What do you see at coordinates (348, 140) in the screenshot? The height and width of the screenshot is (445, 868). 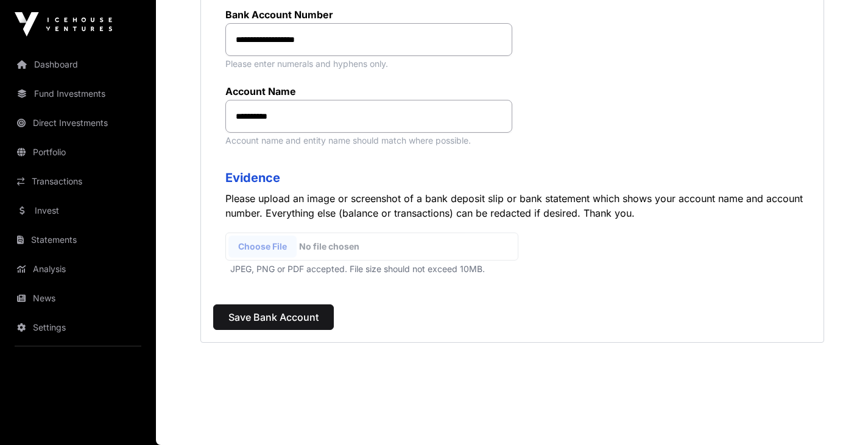 I see `span: Account name and entity name should match where possible.` at bounding box center [348, 140].